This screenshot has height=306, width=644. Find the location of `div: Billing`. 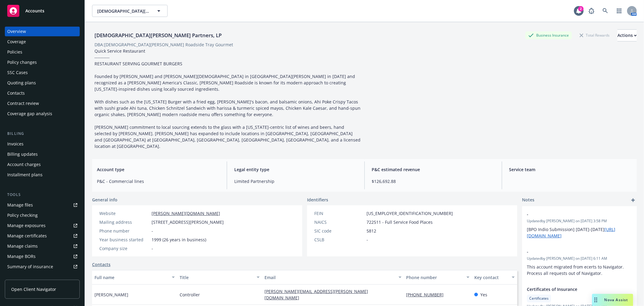

div: Billing is located at coordinates (43, 134).